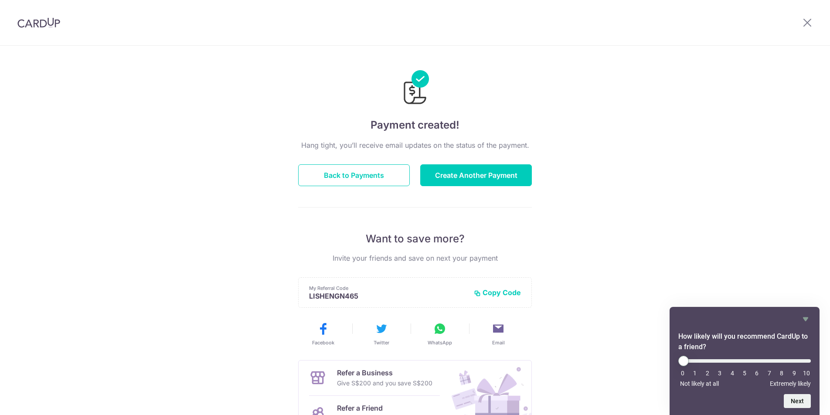  What do you see at coordinates (806, 319) in the screenshot?
I see `button: Hide survey` at bounding box center [806, 319].